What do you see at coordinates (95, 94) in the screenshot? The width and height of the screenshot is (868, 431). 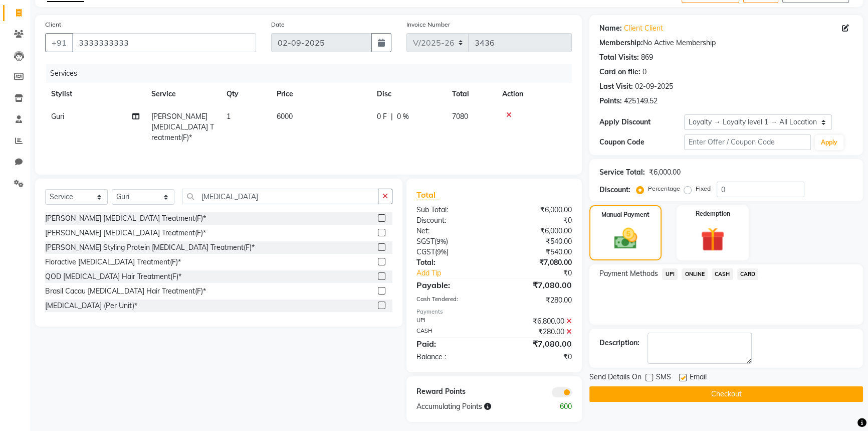 I see `th: Stylist` at bounding box center [95, 94].